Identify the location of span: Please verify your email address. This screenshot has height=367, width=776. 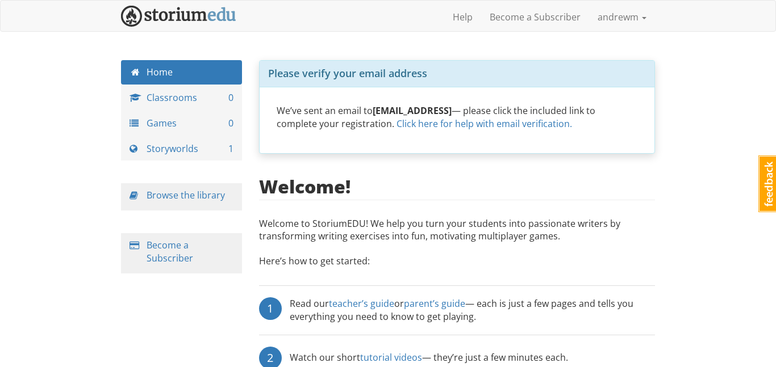
(348, 73).